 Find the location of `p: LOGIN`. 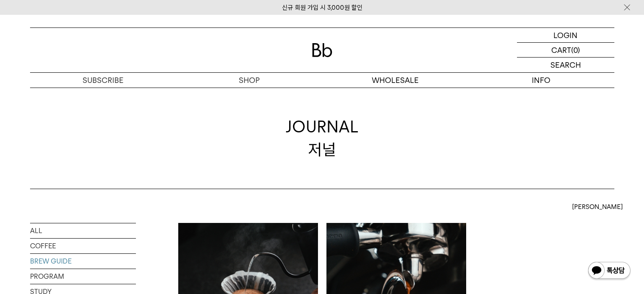

p: LOGIN is located at coordinates (565, 35).